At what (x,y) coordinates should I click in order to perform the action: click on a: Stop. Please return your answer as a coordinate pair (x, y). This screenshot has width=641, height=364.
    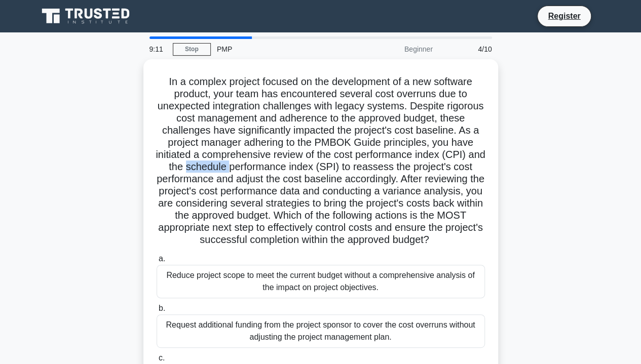
    Looking at the image, I should click on (192, 49).